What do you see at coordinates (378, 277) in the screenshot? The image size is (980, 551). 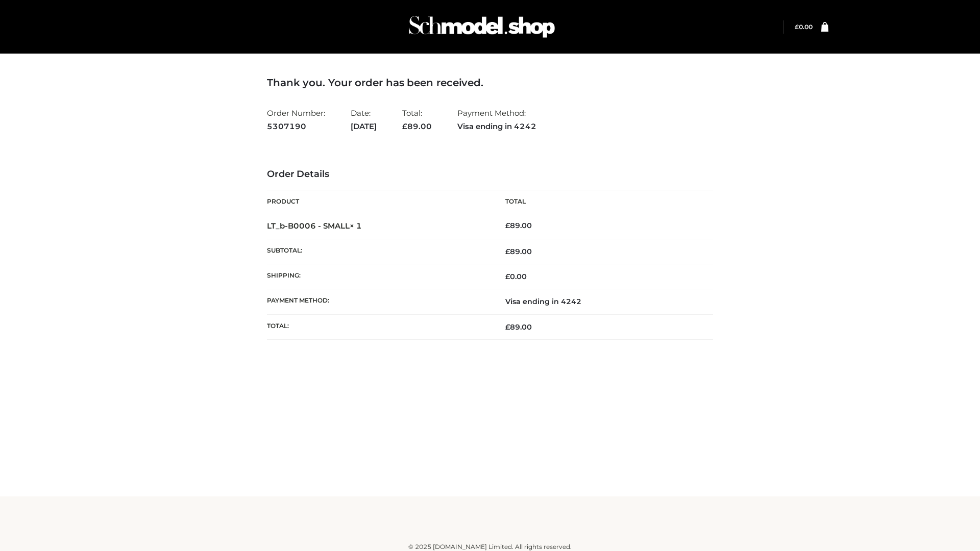 I see `th: Shipping:` at bounding box center [378, 277].